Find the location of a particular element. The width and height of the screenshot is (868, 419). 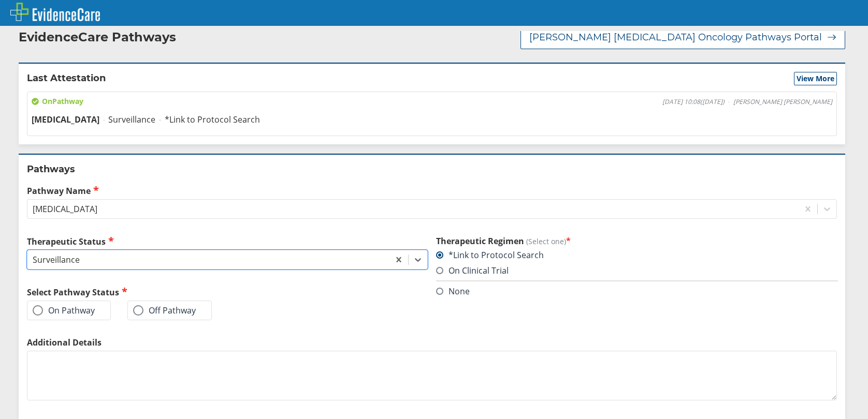

span: View More is located at coordinates (816, 79).